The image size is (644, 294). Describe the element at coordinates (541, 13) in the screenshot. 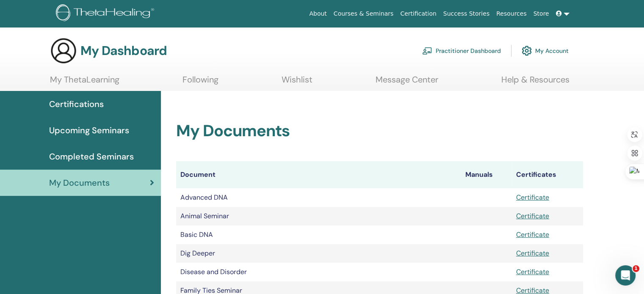

I see `a: Store` at that location.